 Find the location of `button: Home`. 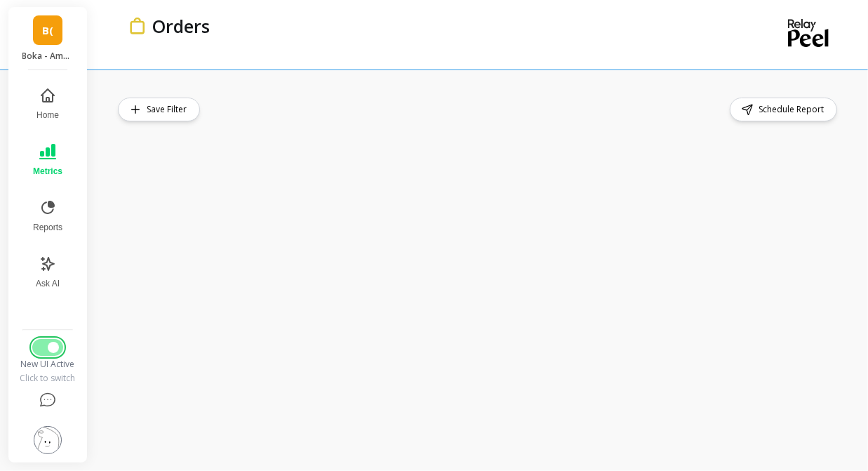

button: Home is located at coordinates (48, 104).